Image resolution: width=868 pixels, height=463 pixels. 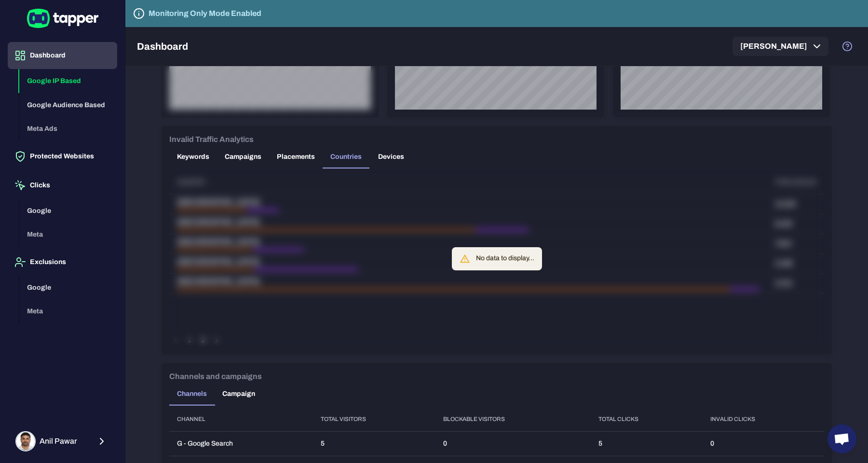 I want to click on button: Devices, so click(x=391, y=157).